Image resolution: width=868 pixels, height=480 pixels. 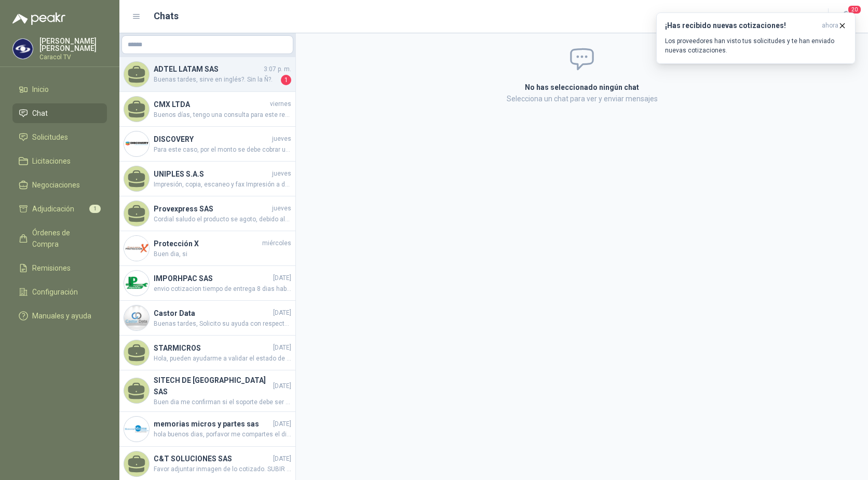 What do you see at coordinates (166, 16) in the screenshot?
I see `h1: Chats` at bounding box center [166, 16].